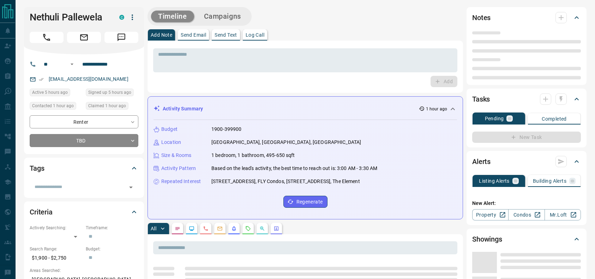 This screenshot has height=279, width=595. Describe the element at coordinates (177, 229) in the screenshot. I see `svg: Notes` at that location.